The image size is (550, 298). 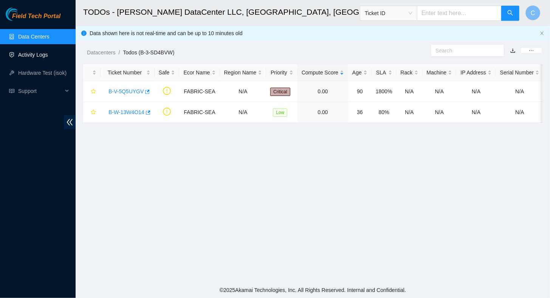 What do you see at coordinates (360, 91) in the screenshot?
I see `td: 90` at bounding box center [360, 91].